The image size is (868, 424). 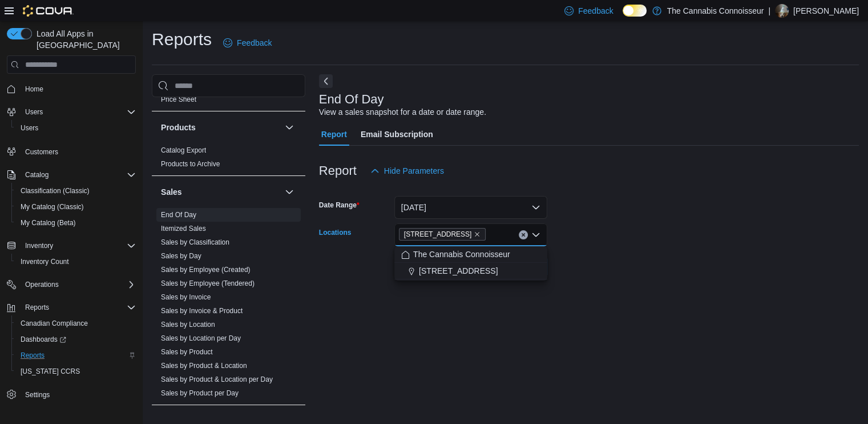 I want to click on button: The Cannabis Connoisseur, so click(x=471, y=254).